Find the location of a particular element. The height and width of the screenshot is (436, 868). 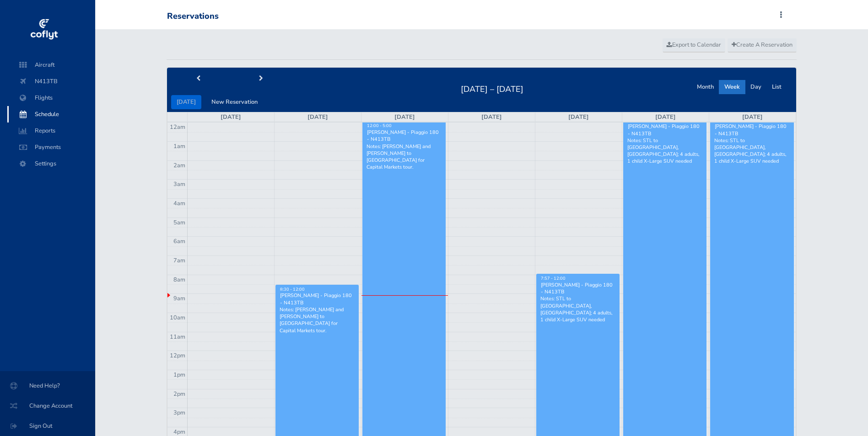

button: List is located at coordinates (776, 87).